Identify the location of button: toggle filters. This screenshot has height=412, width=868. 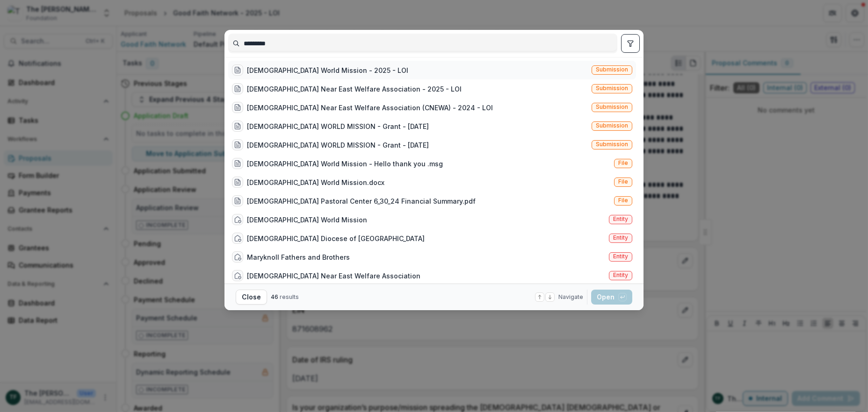
(630, 43).